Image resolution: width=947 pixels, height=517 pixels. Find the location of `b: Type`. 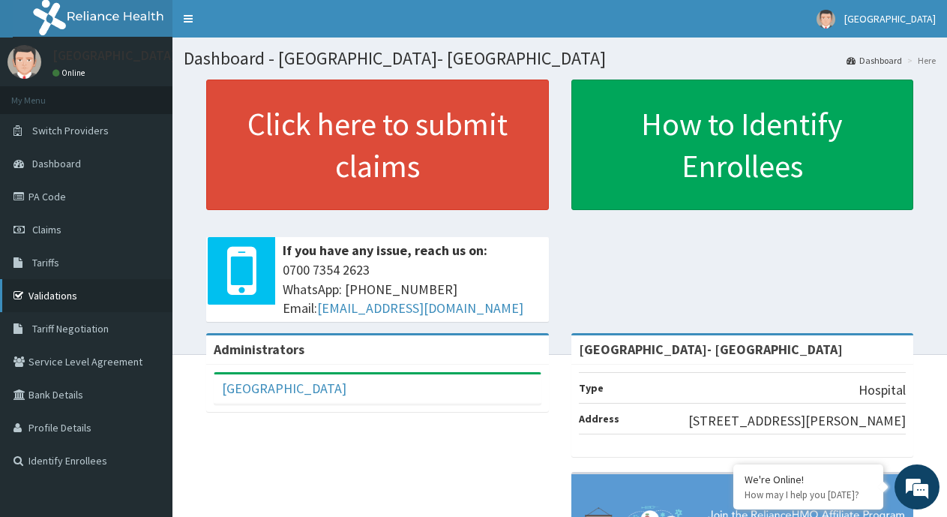

b: Type is located at coordinates (591, 388).